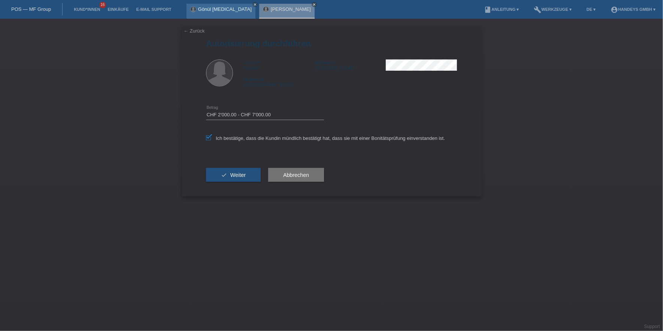 The width and height of the screenshot is (663, 331). Describe the element at coordinates (488, 10) in the screenshot. I see `i: book` at that location.